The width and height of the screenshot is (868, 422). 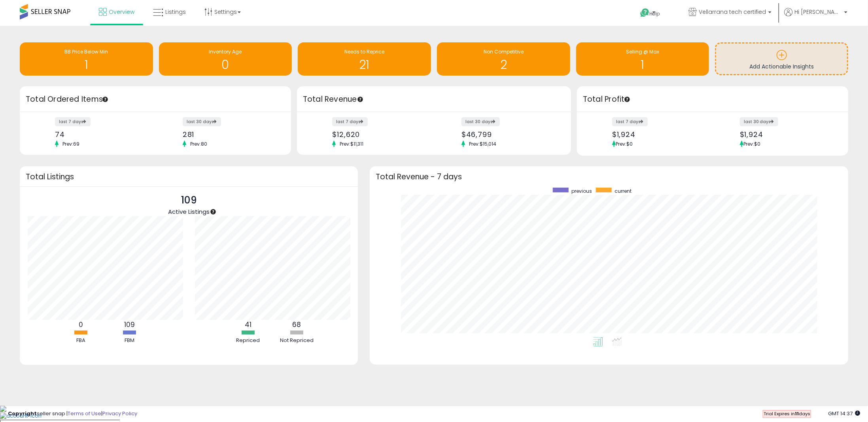 I want to click on span: Overview, so click(x=121, y=12).